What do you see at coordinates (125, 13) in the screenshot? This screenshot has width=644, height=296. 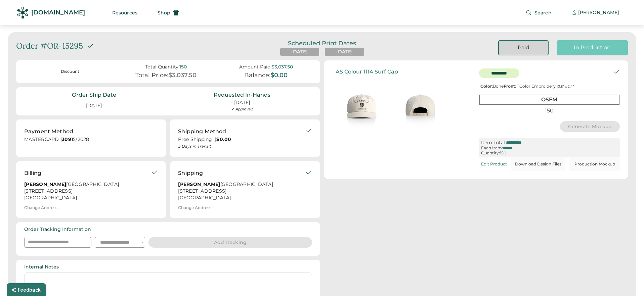 I see `button: Resources` at bounding box center [125, 13].